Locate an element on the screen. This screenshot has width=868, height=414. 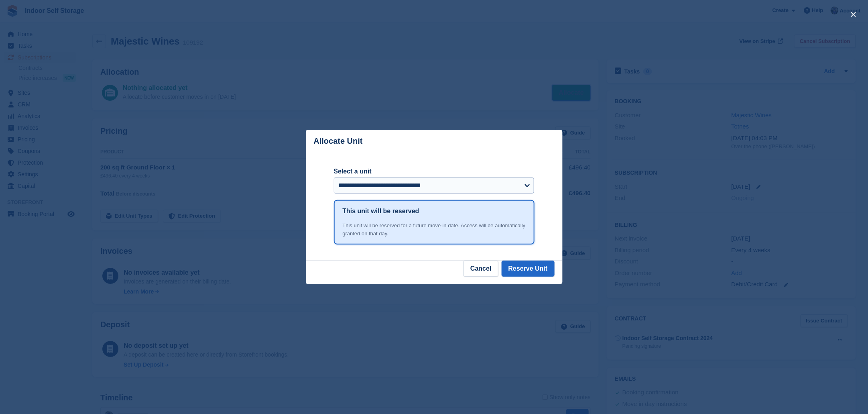
p: Allocate Unit is located at coordinates (338, 141).